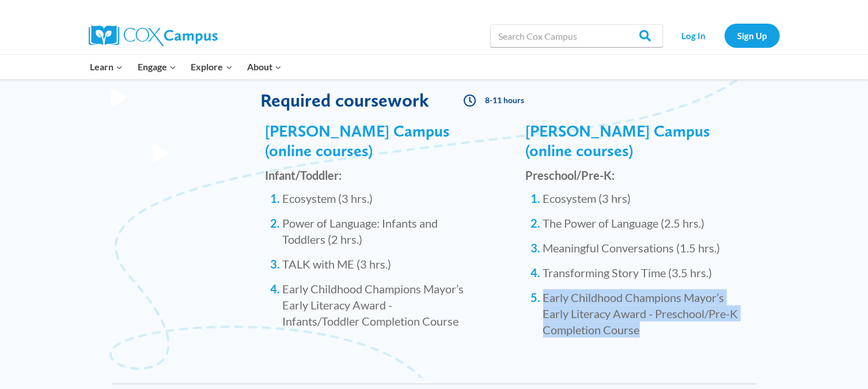 The image size is (868, 389). What do you see at coordinates (153, 36) in the screenshot?
I see `img: Cox Campus` at bounding box center [153, 36].